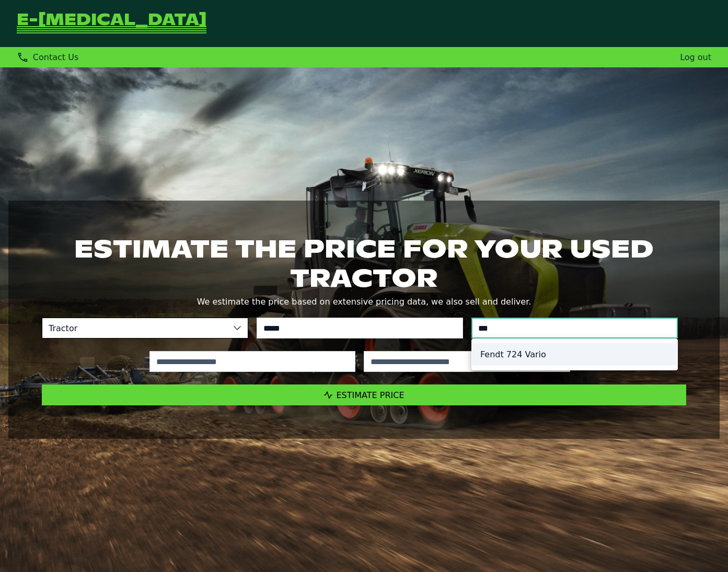 Image resolution: width=728 pixels, height=572 pixels. What do you see at coordinates (135, 328) in the screenshot?
I see `span: Tractor` at bounding box center [135, 328].